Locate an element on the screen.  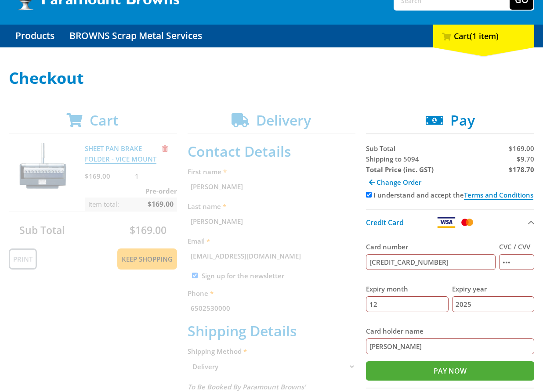
a: Go to the Products page is located at coordinates (34, 36).